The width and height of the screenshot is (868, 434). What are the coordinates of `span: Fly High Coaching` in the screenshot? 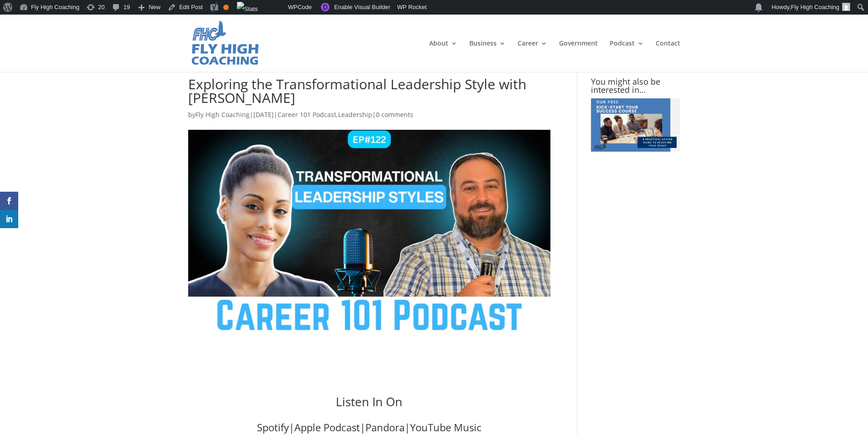 It's located at (816, 7).